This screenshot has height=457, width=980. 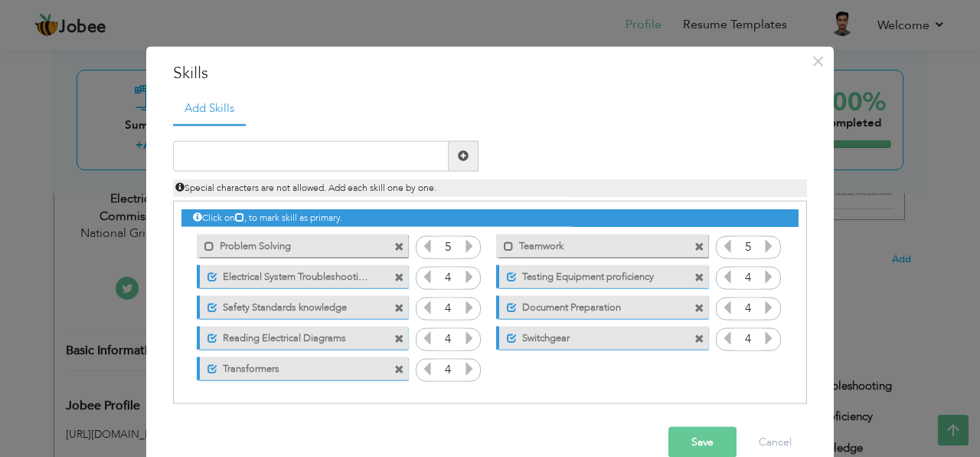 What do you see at coordinates (293, 336) in the screenshot?
I see `label: Reading Electrical Diagrams` at bounding box center [293, 336].